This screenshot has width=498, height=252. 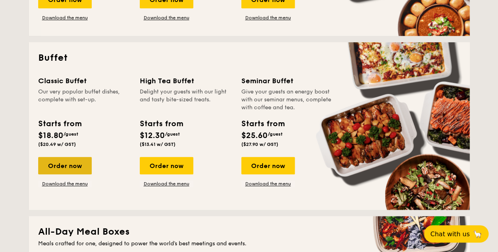 I want to click on div: High Tea Buffet, so click(x=186, y=81).